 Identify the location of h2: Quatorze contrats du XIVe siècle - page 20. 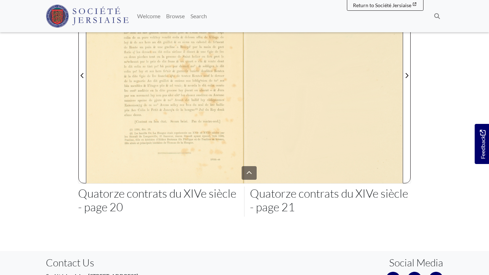
(159, 200).